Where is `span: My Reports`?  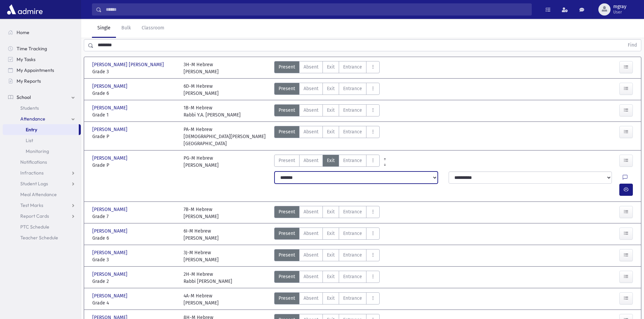 span: My Reports is located at coordinates (29, 81).